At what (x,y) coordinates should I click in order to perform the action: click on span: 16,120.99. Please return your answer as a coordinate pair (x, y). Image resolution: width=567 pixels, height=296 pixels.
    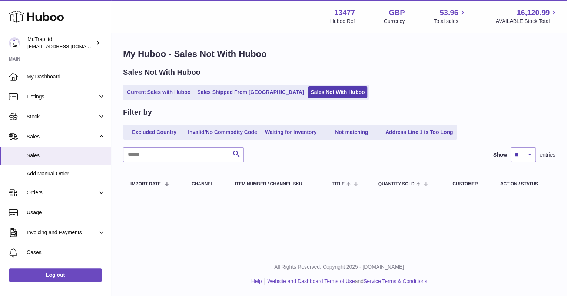
    Looking at the image, I should click on (533, 13).